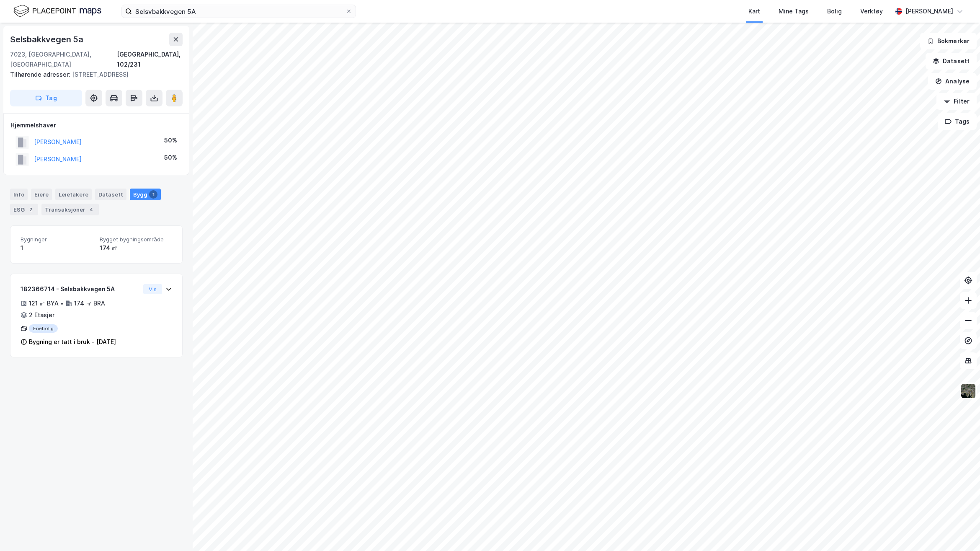 This screenshot has width=980, height=551. I want to click on button: Filter, so click(957, 102).